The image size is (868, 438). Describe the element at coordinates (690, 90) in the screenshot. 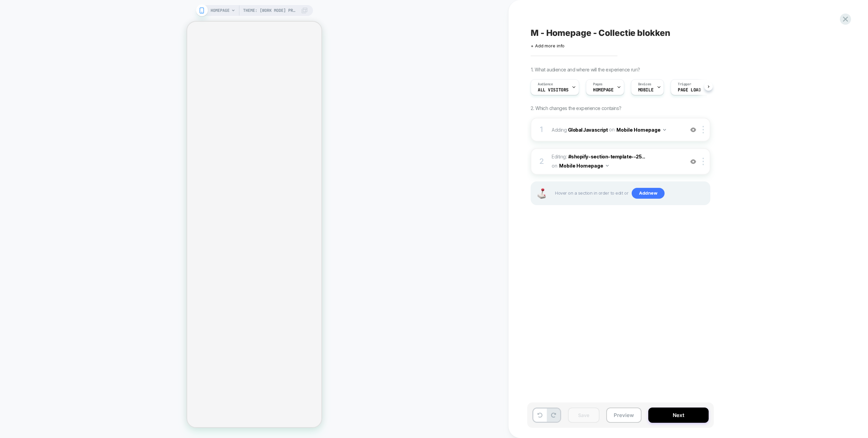

I see `span: Page Load` at that location.